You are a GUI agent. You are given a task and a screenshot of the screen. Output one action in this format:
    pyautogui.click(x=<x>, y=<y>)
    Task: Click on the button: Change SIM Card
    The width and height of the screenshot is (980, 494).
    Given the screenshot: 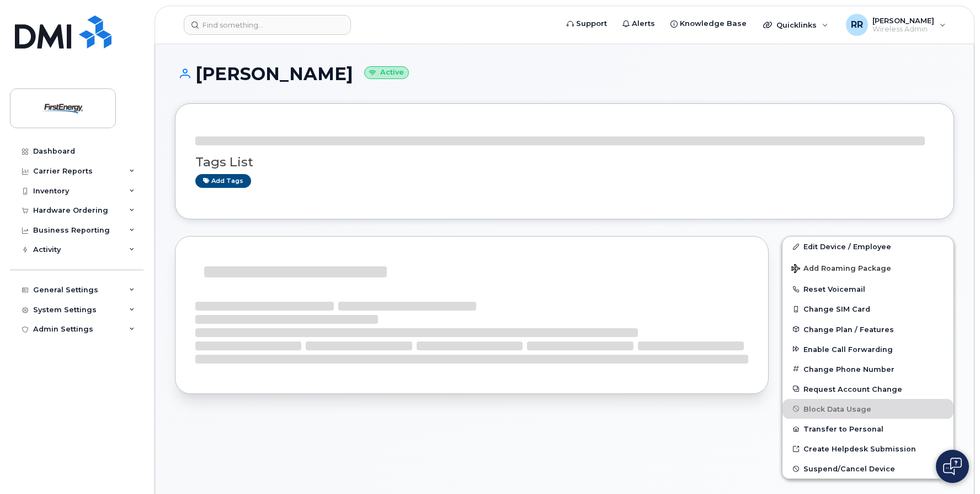 What is the action you would take?
    pyautogui.click(x=868, y=308)
    